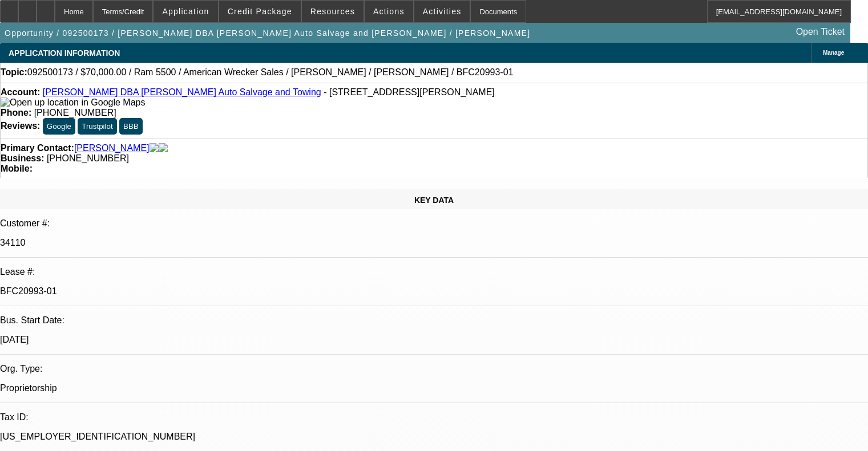 This screenshot has height=451, width=868. I want to click on img: facebook-icon.png, so click(154, 148).